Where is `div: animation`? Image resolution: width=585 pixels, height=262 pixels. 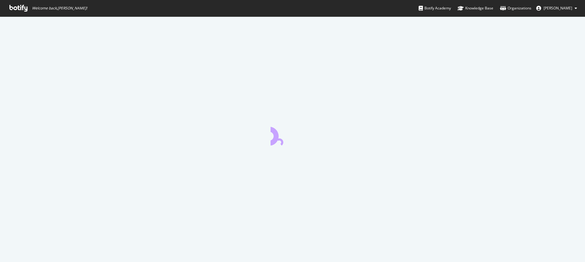
div: animation is located at coordinates (293, 135).